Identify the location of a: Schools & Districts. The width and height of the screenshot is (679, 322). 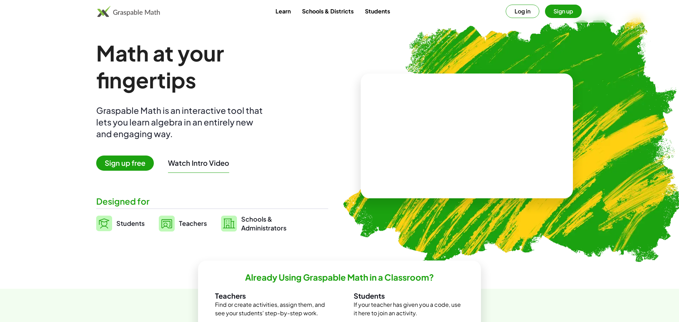
(328, 11).